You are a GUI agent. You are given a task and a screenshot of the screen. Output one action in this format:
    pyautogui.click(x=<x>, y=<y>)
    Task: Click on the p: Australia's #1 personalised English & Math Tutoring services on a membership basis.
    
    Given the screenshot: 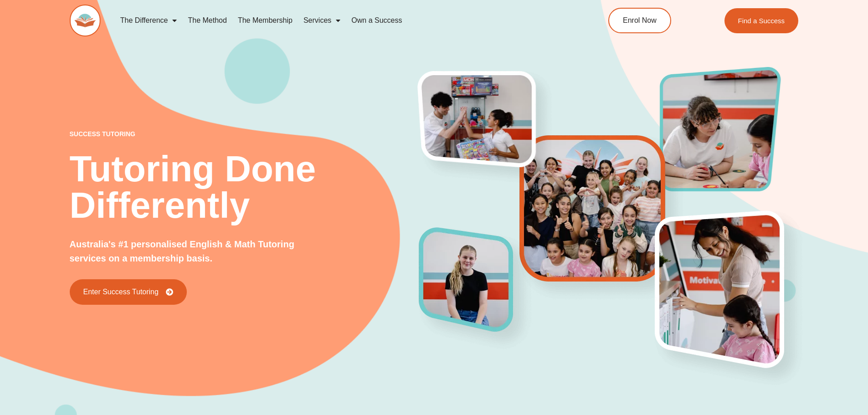 What is the action you would take?
    pyautogui.click(x=197, y=251)
    